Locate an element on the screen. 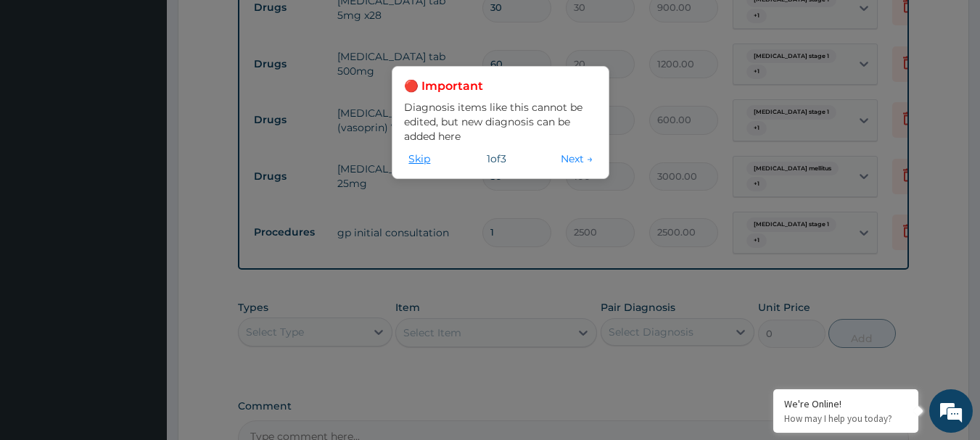 This screenshot has height=440, width=980. p: Diagnosis items like this cannot be edited, but new diagnosis can be added here is located at coordinates (500, 122).